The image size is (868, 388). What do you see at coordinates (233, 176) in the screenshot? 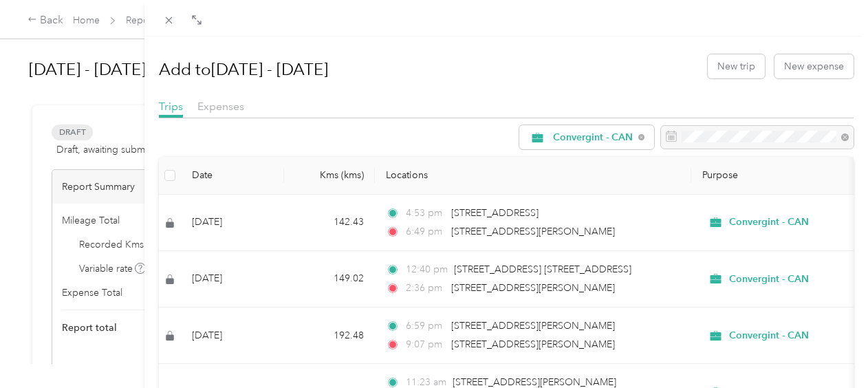
I see `th: Date` at bounding box center [233, 176].